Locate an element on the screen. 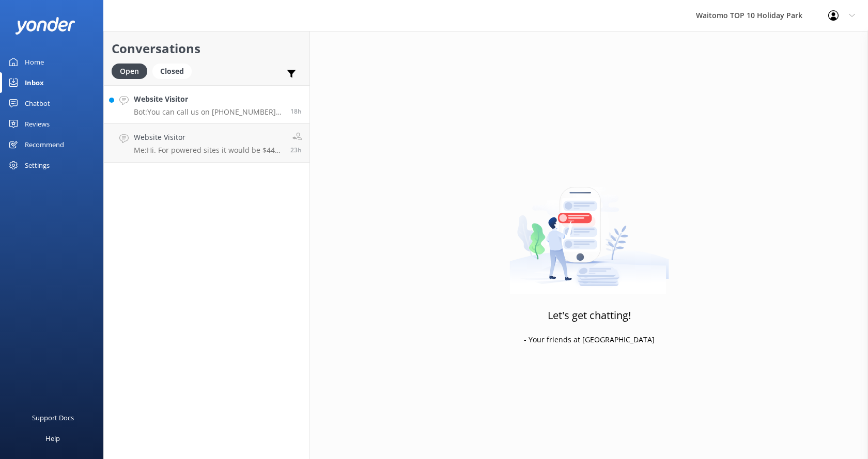 The image size is (868, 459). div: Reviews is located at coordinates (37, 124).